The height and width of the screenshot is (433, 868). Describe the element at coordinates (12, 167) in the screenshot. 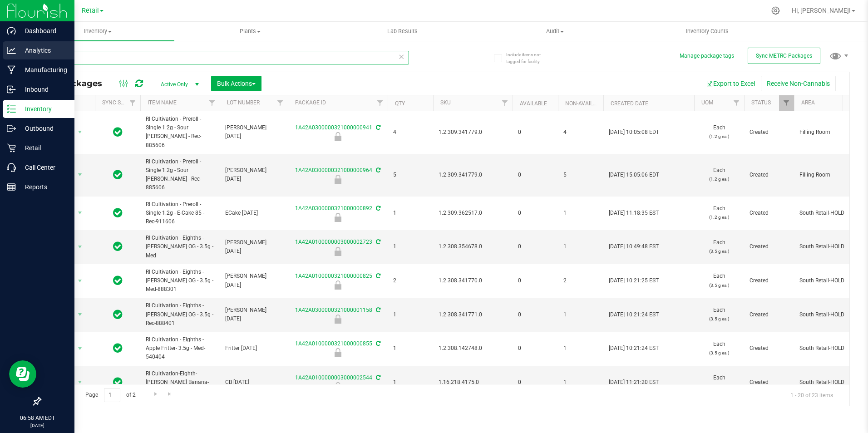

I see `inline-svg: Call Center` at that location.